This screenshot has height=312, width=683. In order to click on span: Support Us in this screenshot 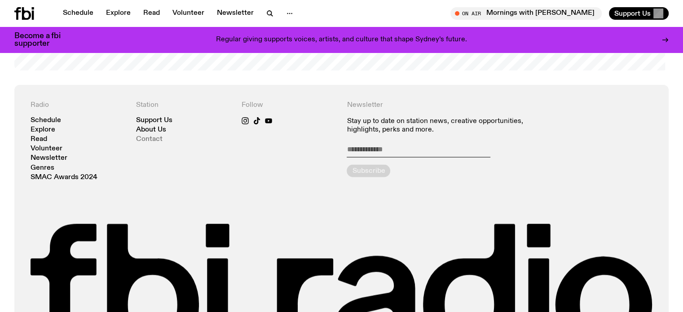, I will do `click(632, 13)`.